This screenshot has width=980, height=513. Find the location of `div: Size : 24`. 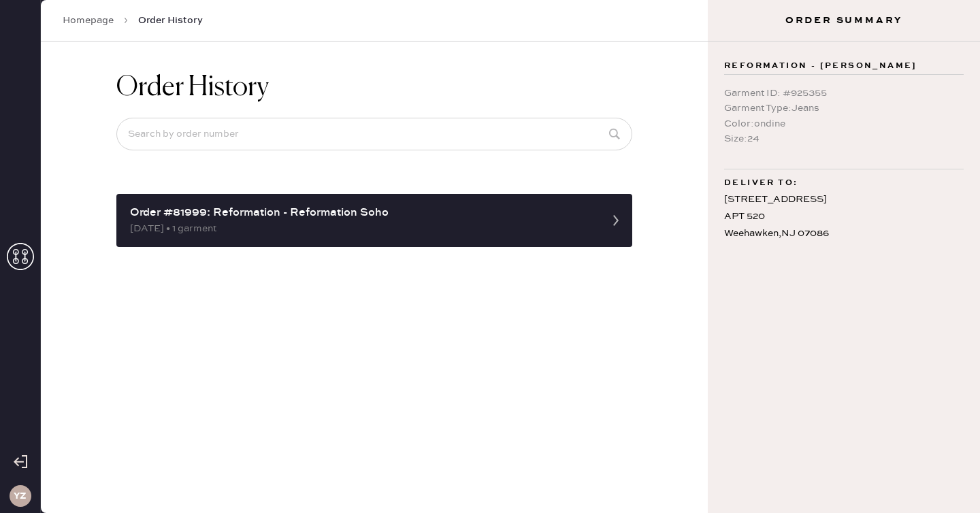

div: Size : 24 is located at coordinates (844, 138).